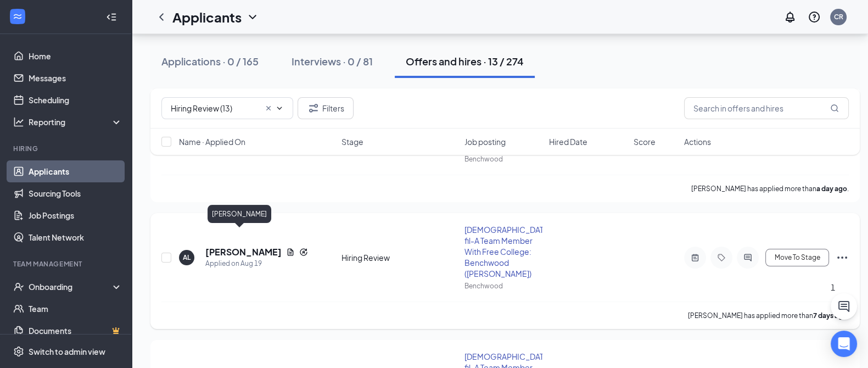 This screenshot has height=368, width=868. Describe the element at coordinates (844, 307) in the screenshot. I see `svg: ChatActive` at that location.